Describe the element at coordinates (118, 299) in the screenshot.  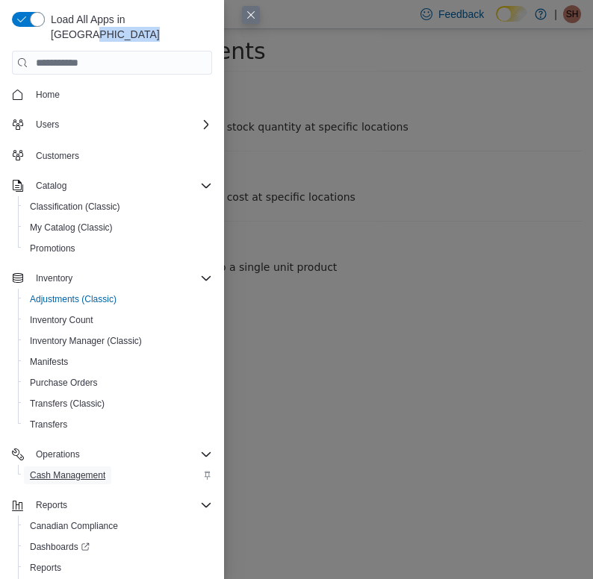
I see `button: Adjustments (Classic)` at that location.